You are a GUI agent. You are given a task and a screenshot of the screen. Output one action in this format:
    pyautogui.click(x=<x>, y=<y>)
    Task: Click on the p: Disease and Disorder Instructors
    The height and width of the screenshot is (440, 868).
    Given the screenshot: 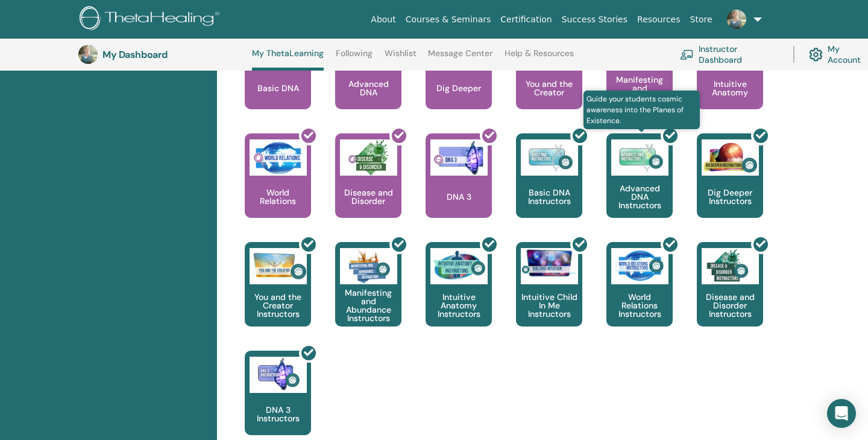 What is the action you would take?
    pyautogui.click(x=730, y=306)
    